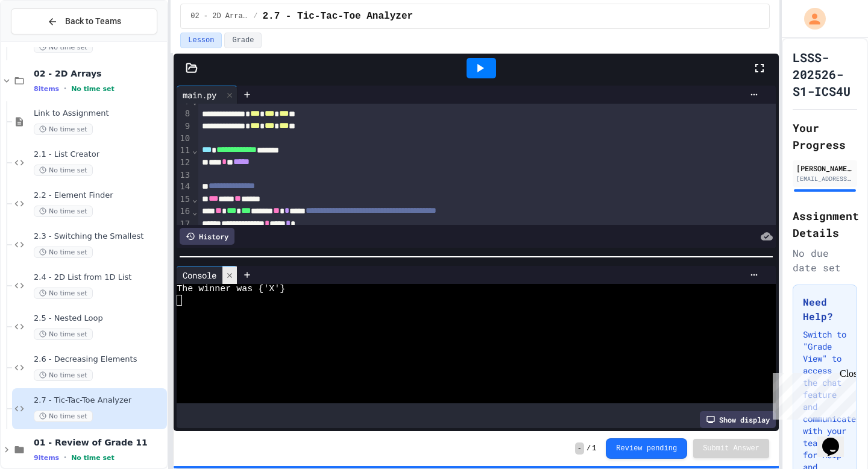 This screenshot has height=469, width=868. Describe the element at coordinates (84, 21) in the screenshot. I see `button: Back to Teams` at that location.